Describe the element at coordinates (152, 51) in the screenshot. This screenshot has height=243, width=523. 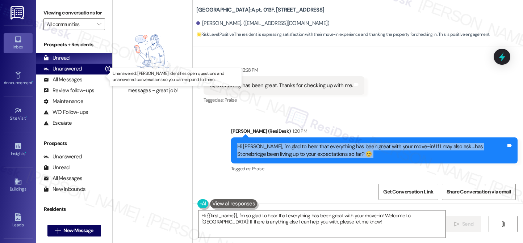
I see `img: empty-state` at that location.